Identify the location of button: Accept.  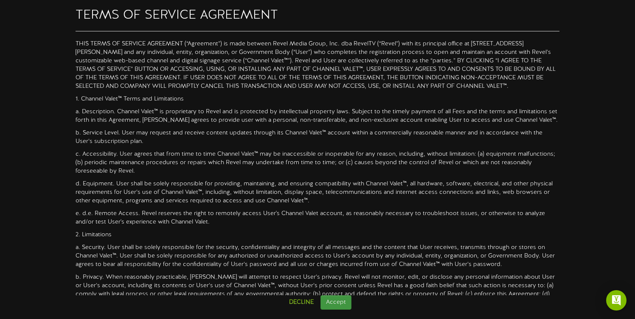
(336, 303).